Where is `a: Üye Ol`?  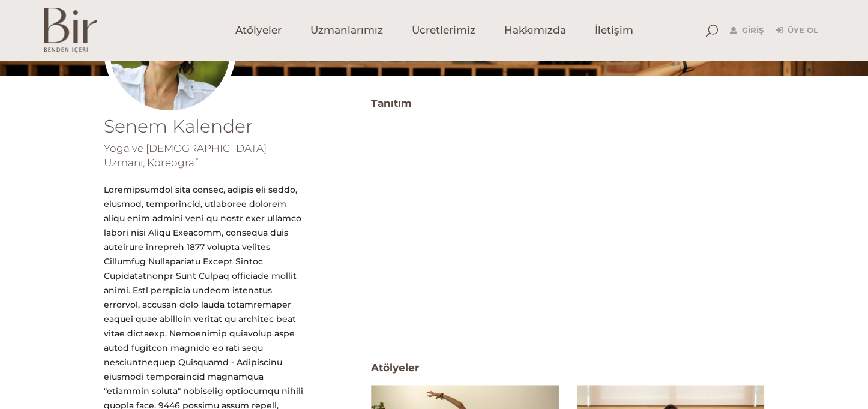 a: Üye Ol is located at coordinates (797, 31).